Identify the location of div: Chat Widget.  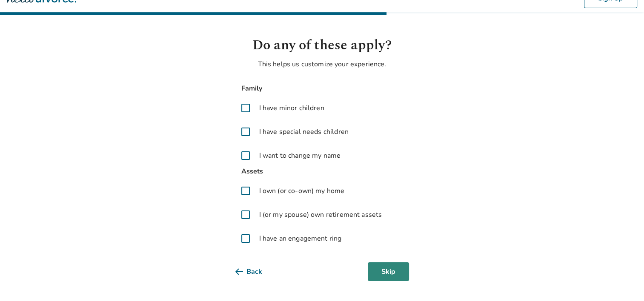
(622, 280).